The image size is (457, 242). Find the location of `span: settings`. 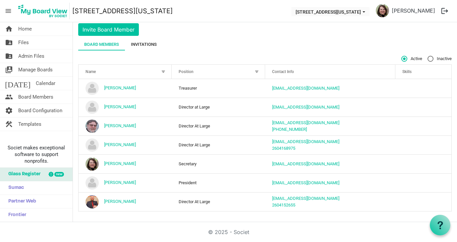

span: settings is located at coordinates (9, 110).